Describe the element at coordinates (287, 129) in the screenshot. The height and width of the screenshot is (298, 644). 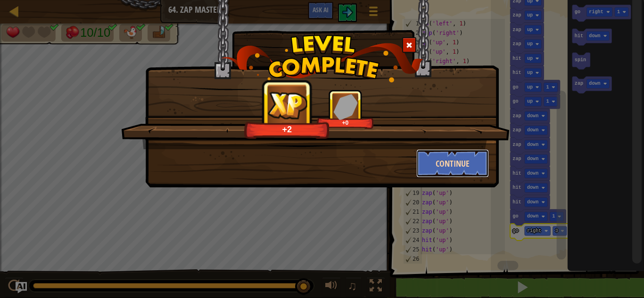
I see `div: +2` at that location.